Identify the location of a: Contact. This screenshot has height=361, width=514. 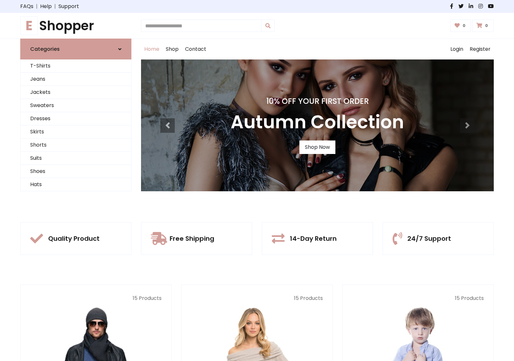
(196, 49).